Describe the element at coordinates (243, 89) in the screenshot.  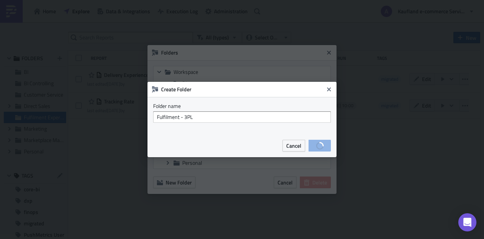
I see `h6: Create Folder` at that location.